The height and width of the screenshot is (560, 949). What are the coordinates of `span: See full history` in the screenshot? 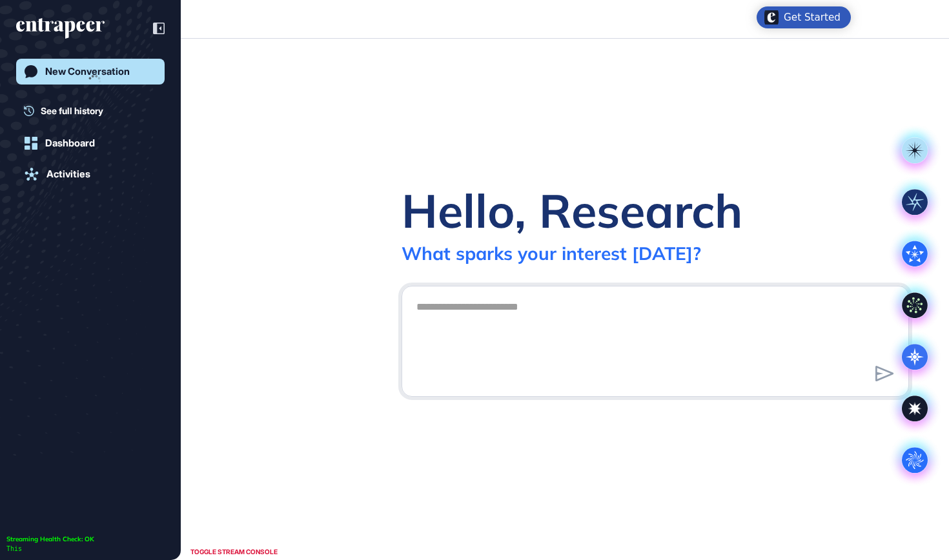 It's located at (72, 111).